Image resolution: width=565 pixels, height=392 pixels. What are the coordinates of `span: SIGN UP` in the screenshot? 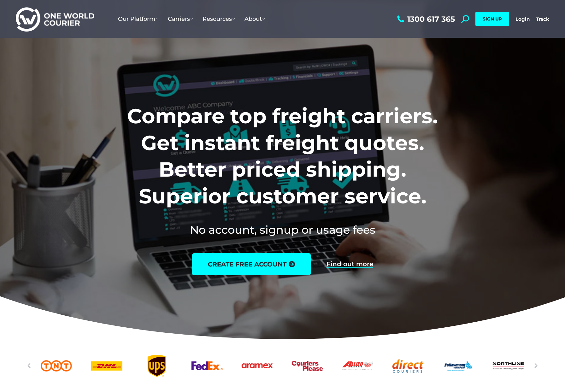 It's located at (492, 19).